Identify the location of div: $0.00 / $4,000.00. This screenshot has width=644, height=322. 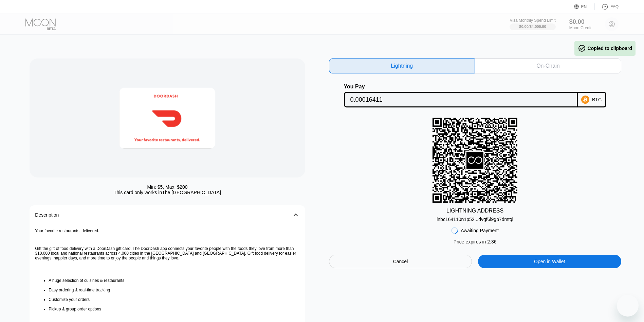
(532, 27).